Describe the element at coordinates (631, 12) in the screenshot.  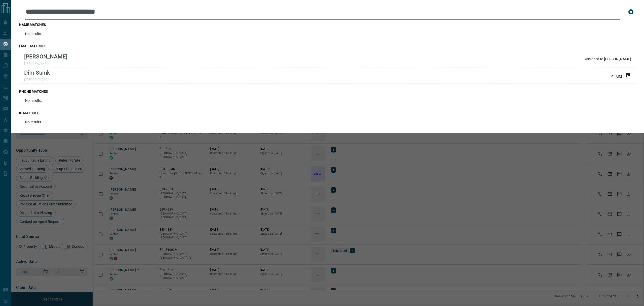
I see `button: close search bar` at that location.